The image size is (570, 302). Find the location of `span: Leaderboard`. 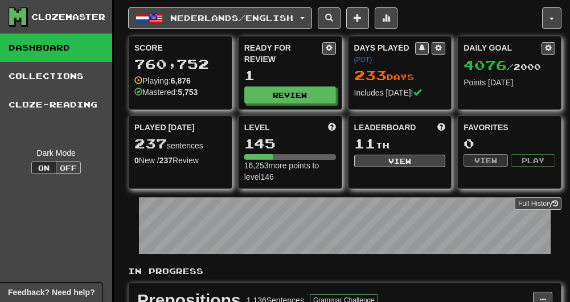

span: Leaderboard is located at coordinates (385, 128).